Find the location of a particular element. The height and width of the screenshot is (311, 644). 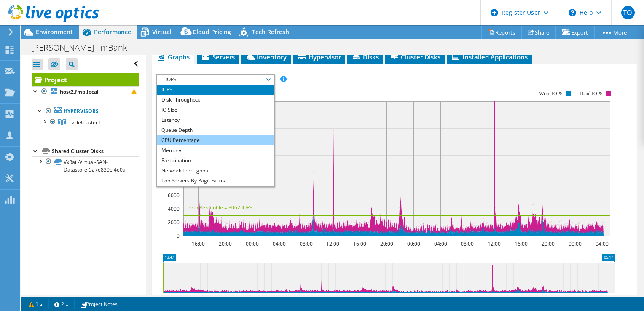

a: 2 is located at coordinates (62, 304).